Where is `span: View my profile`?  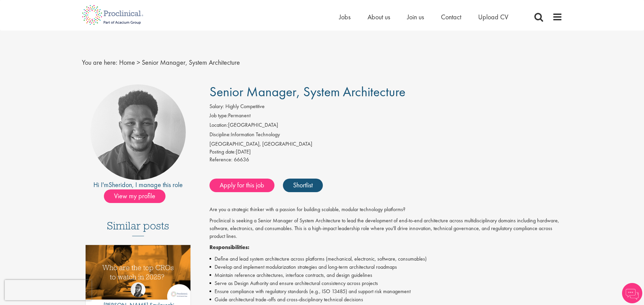
span: View my profile is located at coordinates (134, 196).